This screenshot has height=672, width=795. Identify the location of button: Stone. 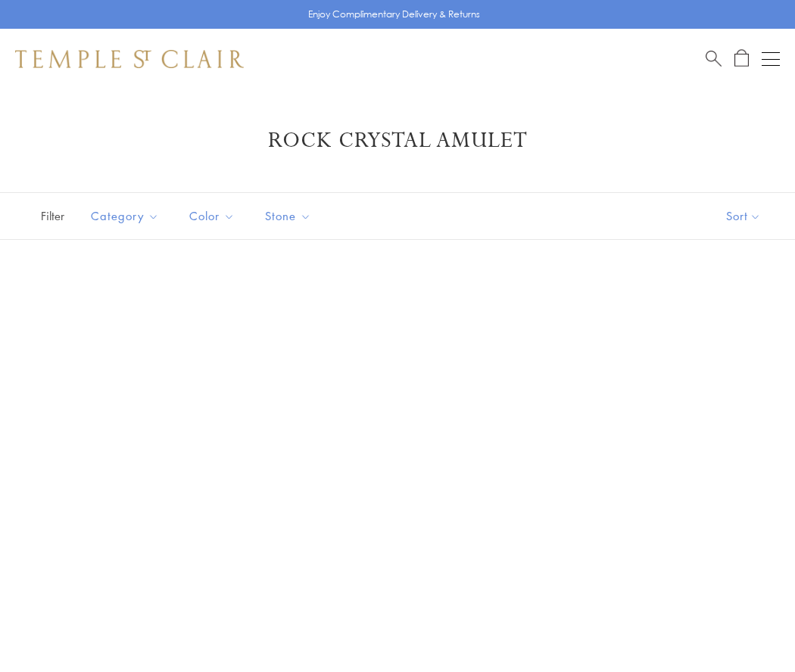
(288, 216).